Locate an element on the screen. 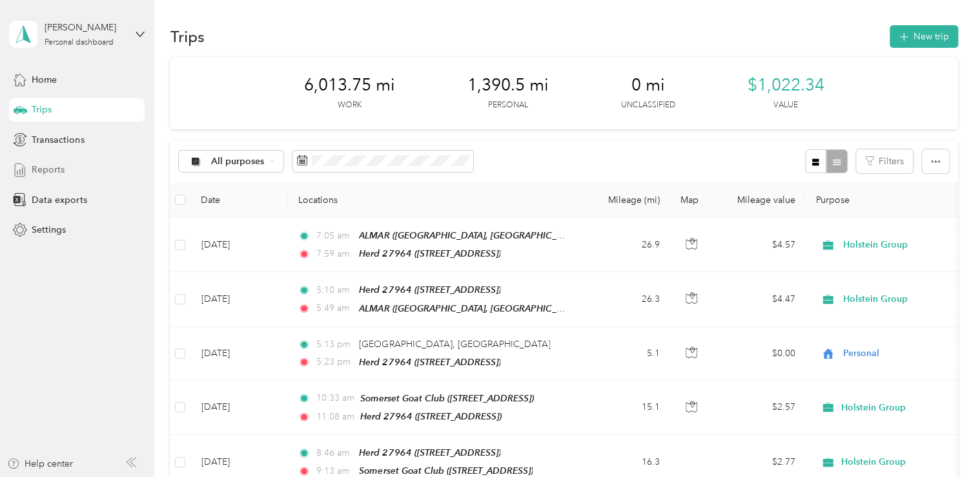 Image resolution: width=980 pixels, height=477 pixels. span: Data exports is located at coordinates (59, 200).